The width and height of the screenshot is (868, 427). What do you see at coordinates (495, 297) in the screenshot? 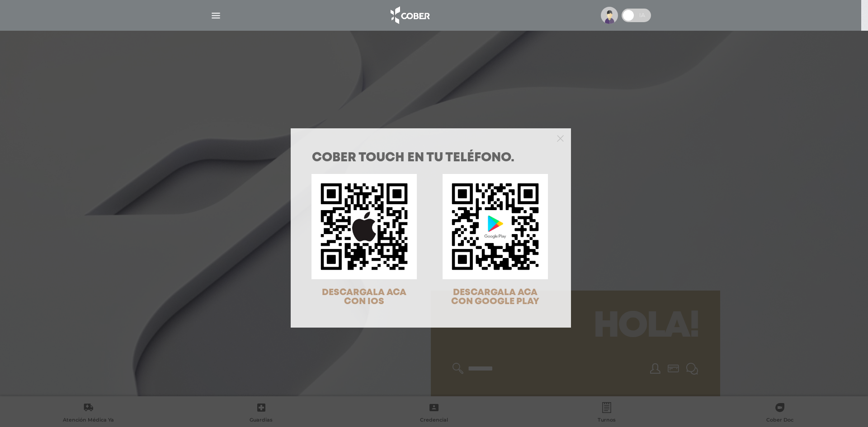
I see `span: DESCARGALA ACA CON GOOGLE PLAY` at bounding box center [495, 297].